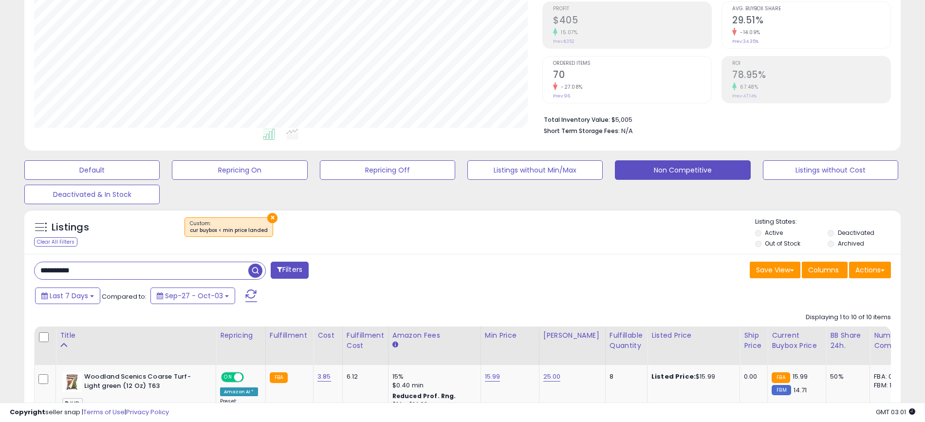 This screenshot has height=422, width=925. Describe the element at coordinates (831, 170) in the screenshot. I see `button: Listings without Cost` at that location.